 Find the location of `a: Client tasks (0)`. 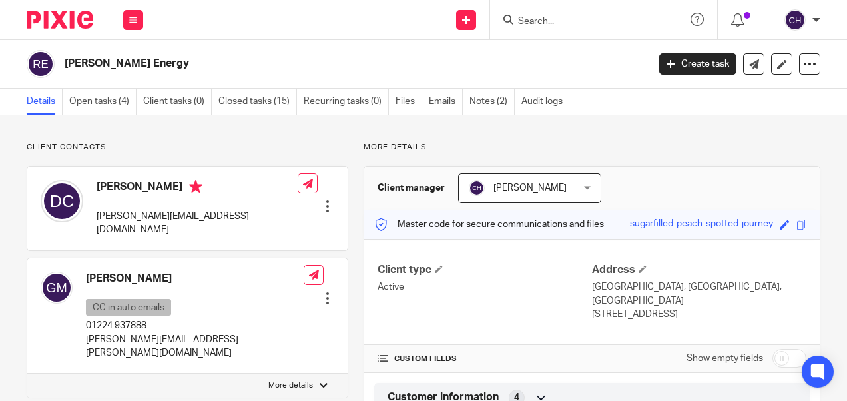

a: Client tasks (0) is located at coordinates (177, 101).